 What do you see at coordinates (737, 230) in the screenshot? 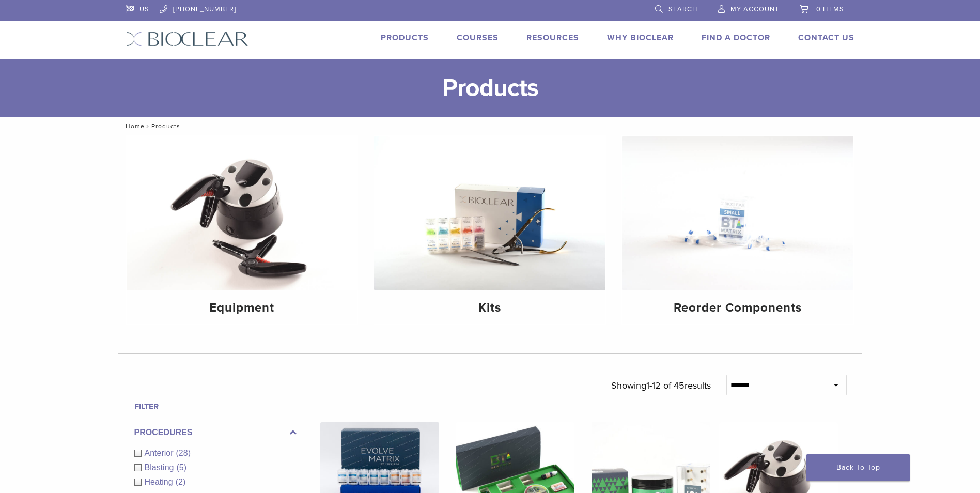
I see `a: Reorder Components` at bounding box center [737, 230].